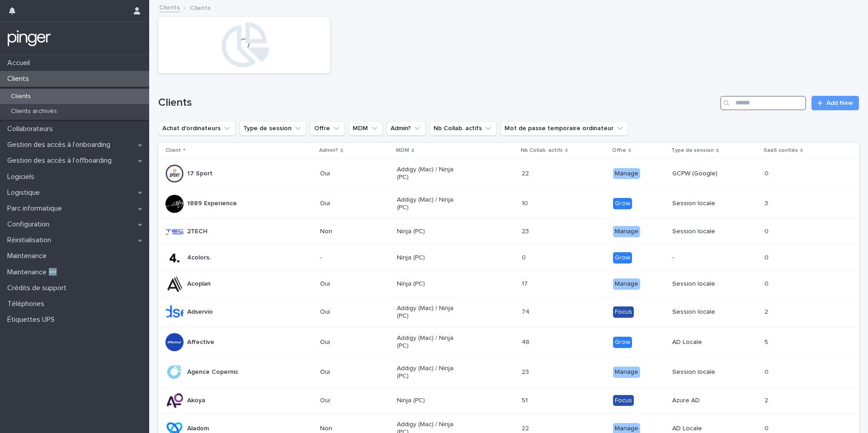 This screenshot has width=868, height=433. Describe the element at coordinates (200, 174) in the screenshot. I see `p: 17 Sport` at that location.